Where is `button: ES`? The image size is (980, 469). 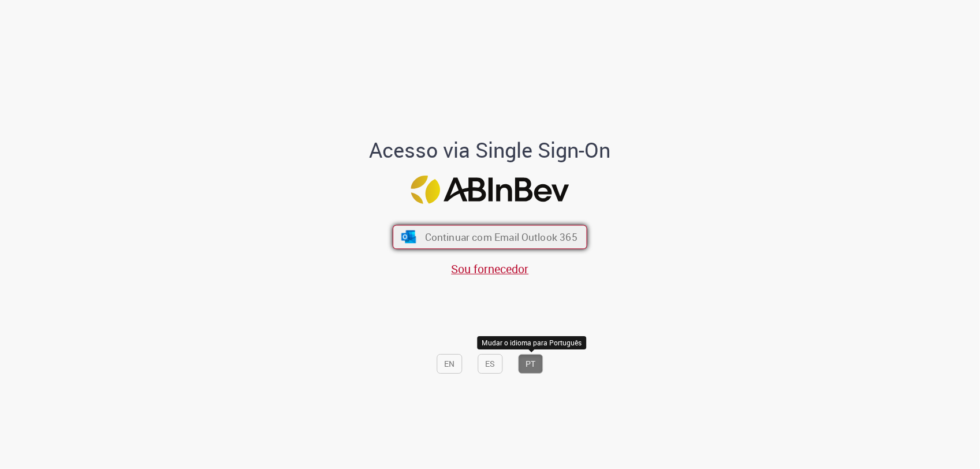
button: ES is located at coordinates (490, 364).